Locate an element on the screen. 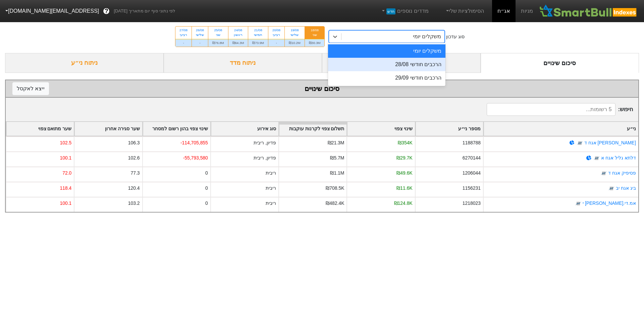  div: ₪49.6K is located at coordinates (404, 173).